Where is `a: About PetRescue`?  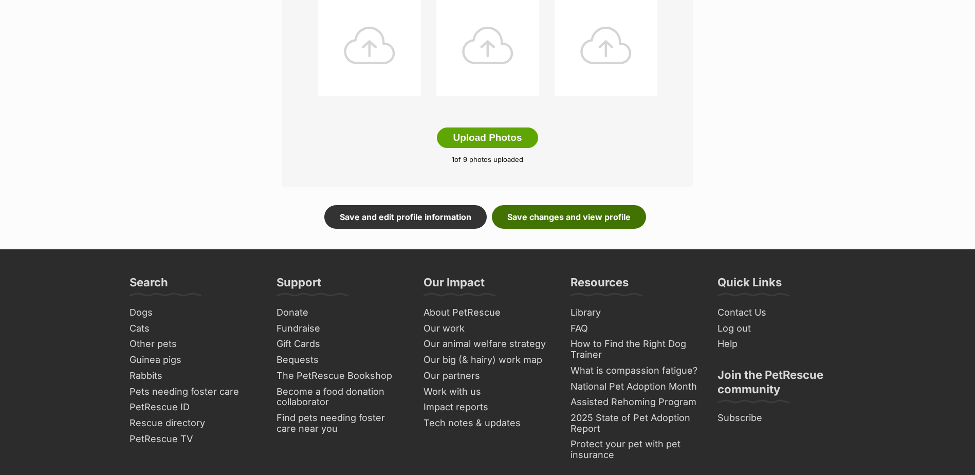 a: About PetRescue is located at coordinates (488, 313).